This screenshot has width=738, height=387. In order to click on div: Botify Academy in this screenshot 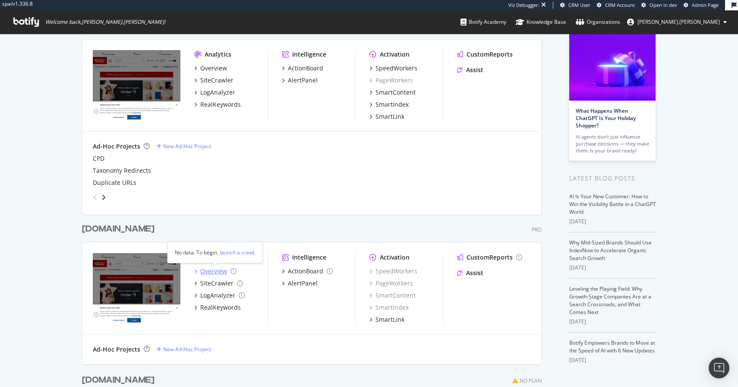, I will do `click(484, 22)`.